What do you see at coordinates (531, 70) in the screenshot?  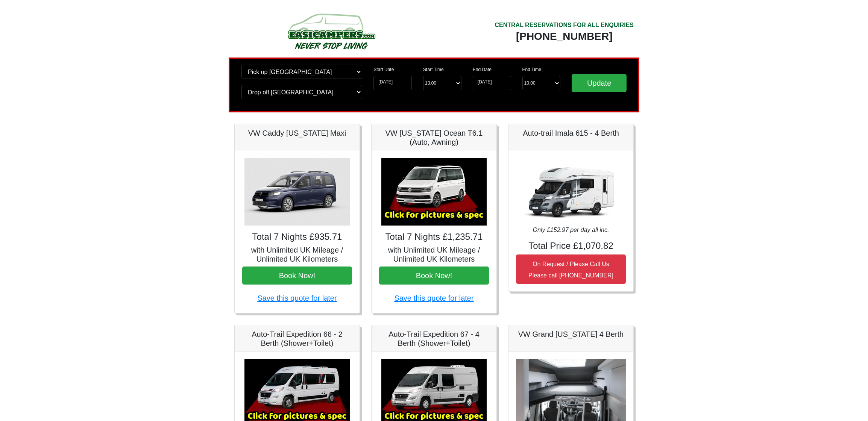 I see `label: End Time` at bounding box center [531, 70].